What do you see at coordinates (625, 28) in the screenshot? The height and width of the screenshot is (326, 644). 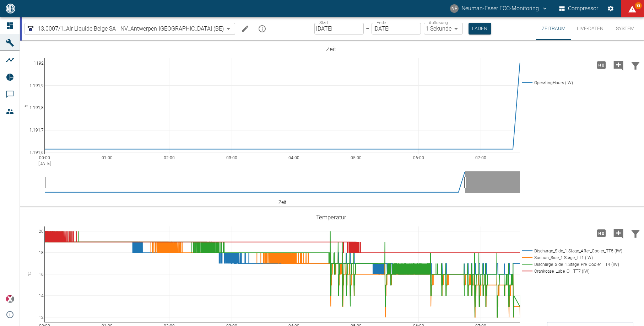 I see `button: System` at bounding box center [625, 28].